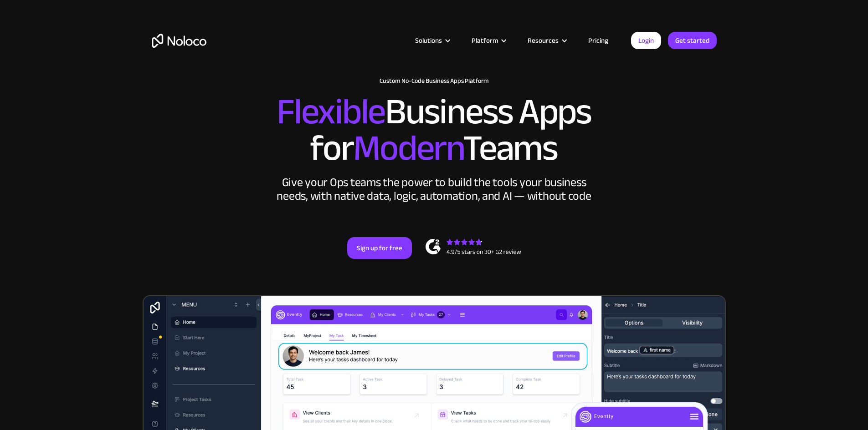 The width and height of the screenshot is (868, 430). Describe the element at coordinates (647, 41) in the screenshot. I see `a: Login` at that location.